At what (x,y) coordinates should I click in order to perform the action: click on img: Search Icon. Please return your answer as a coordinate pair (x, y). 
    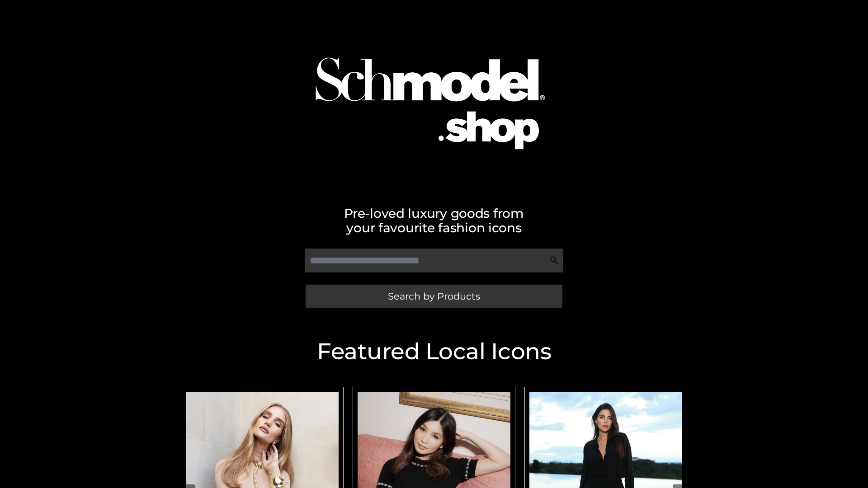
    Looking at the image, I should click on (554, 260).